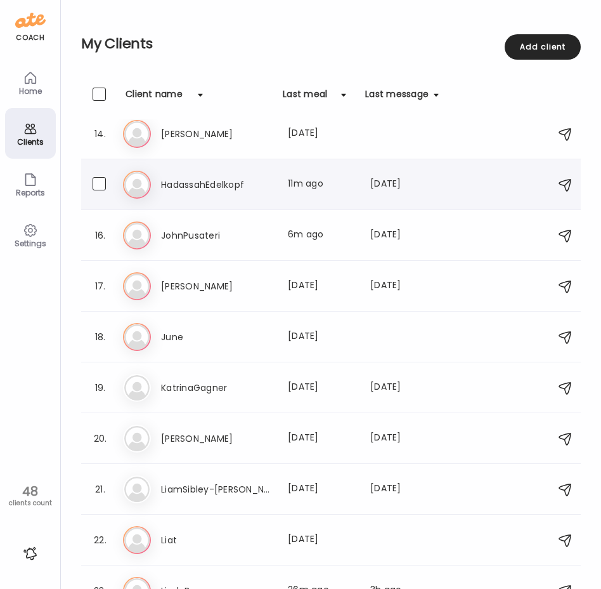 The height and width of the screenshot is (589, 601). Describe the element at coordinates (100, 337) in the screenshot. I see `div: 18.` at that location.